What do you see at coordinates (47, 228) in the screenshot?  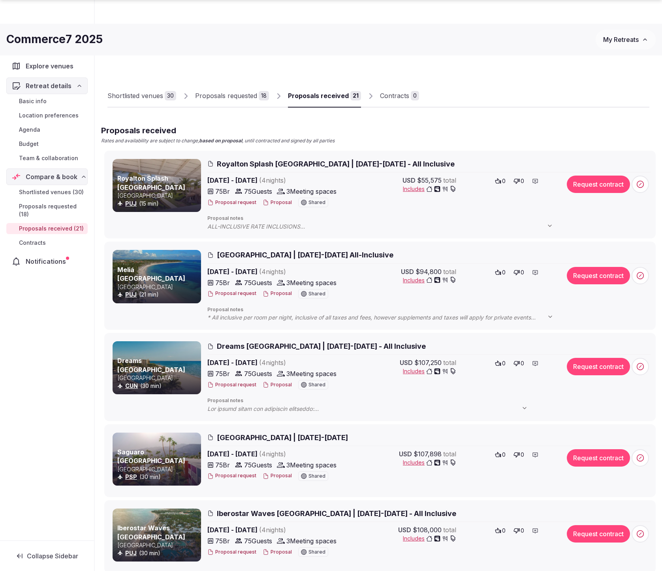 I see `a: Proposals received (21)` at bounding box center [47, 228].